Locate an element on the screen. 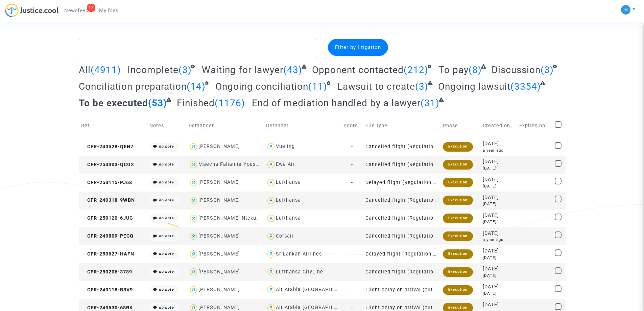 The width and height of the screenshot is (644, 311). span: Finished is located at coordinates (196, 103).